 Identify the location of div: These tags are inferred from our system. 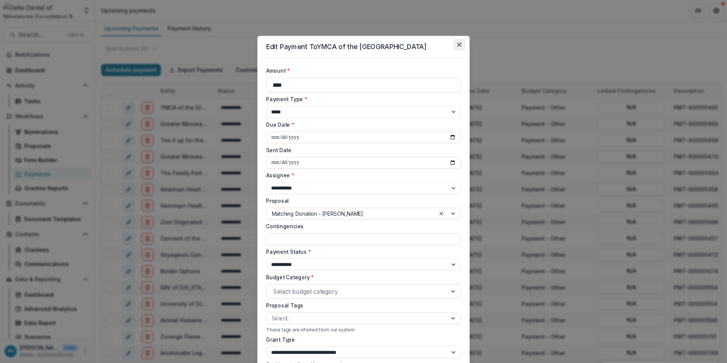
(363, 330).